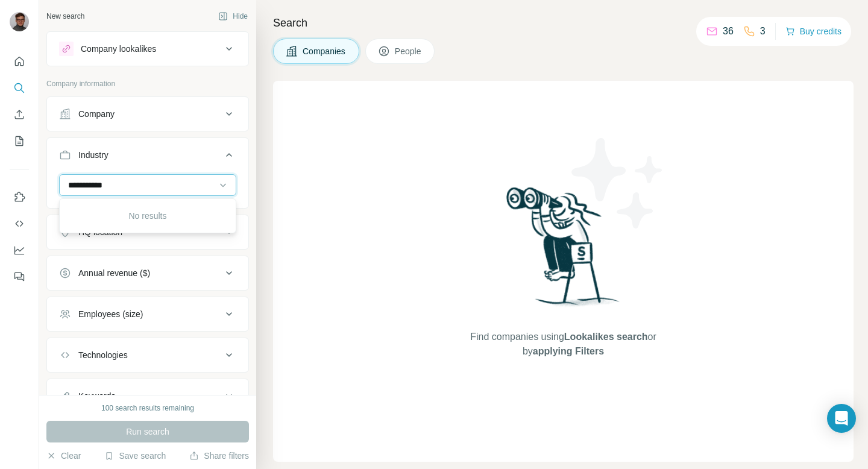 This screenshot has height=469, width=868. What do you see at coordinates (148, 356) in the screenshot?
I see `button: Technologies` at bounding box center [148, 356].